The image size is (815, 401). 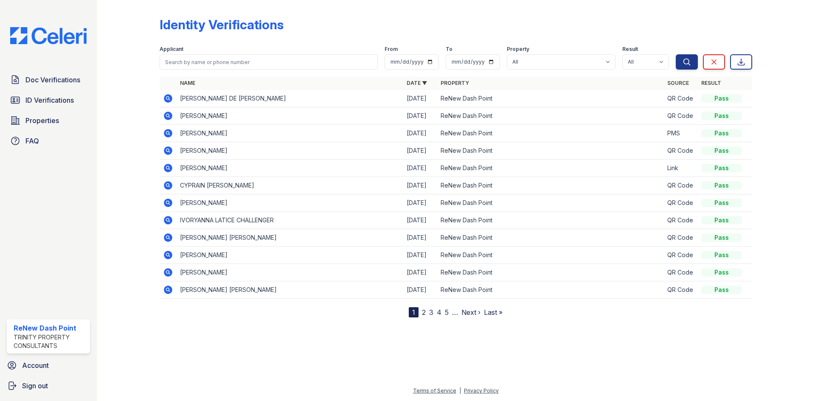 What do you see at coordinates (172, 49) in the screenshot?
I see `label: Applicant` at bounding box center [172, 49].